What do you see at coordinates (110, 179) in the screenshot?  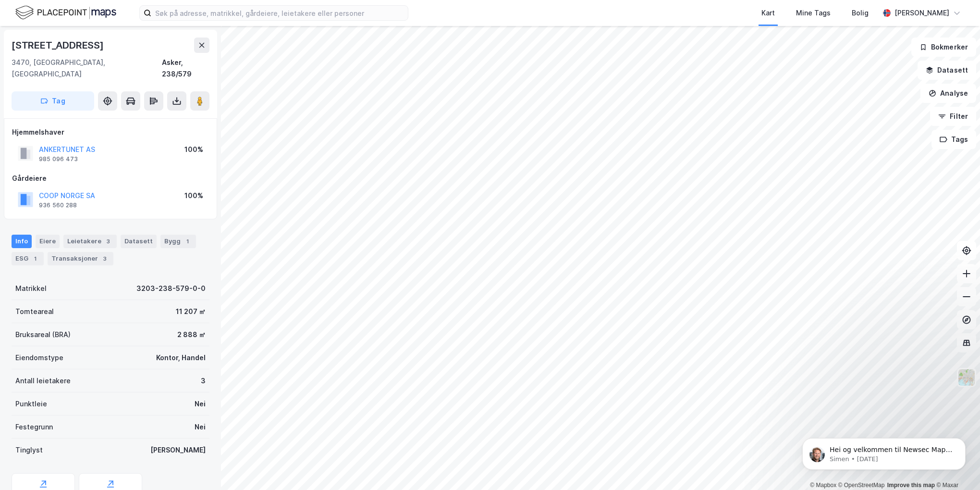 I see `div: Gårdeiere` at bounding box center [110, 179].